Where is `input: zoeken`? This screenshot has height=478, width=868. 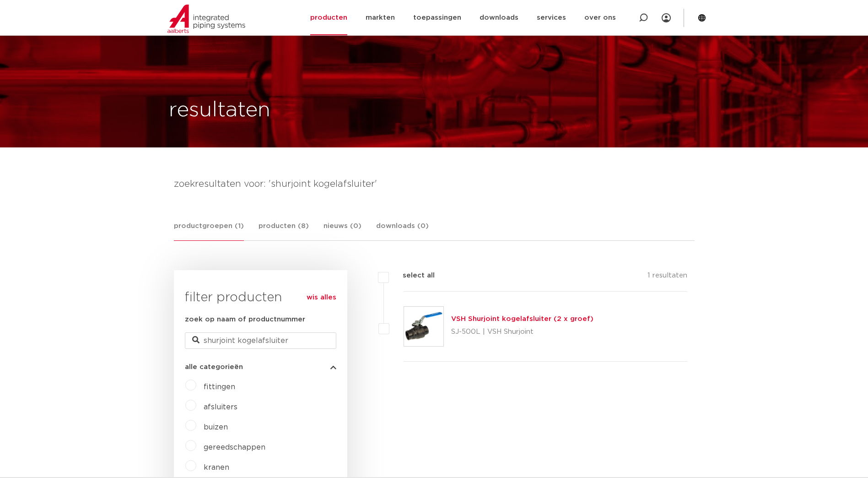
input: zoeken is located at coordinates (261, 340).